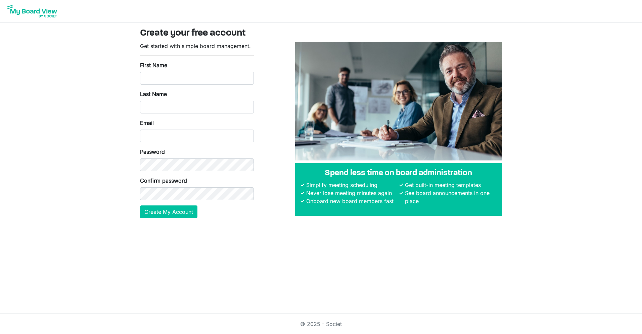 This screenshot has height=334, width=642. Describe the element at coordinates (450, 197) in the screenshot. I see `li: See board announcements in one place` at that location.